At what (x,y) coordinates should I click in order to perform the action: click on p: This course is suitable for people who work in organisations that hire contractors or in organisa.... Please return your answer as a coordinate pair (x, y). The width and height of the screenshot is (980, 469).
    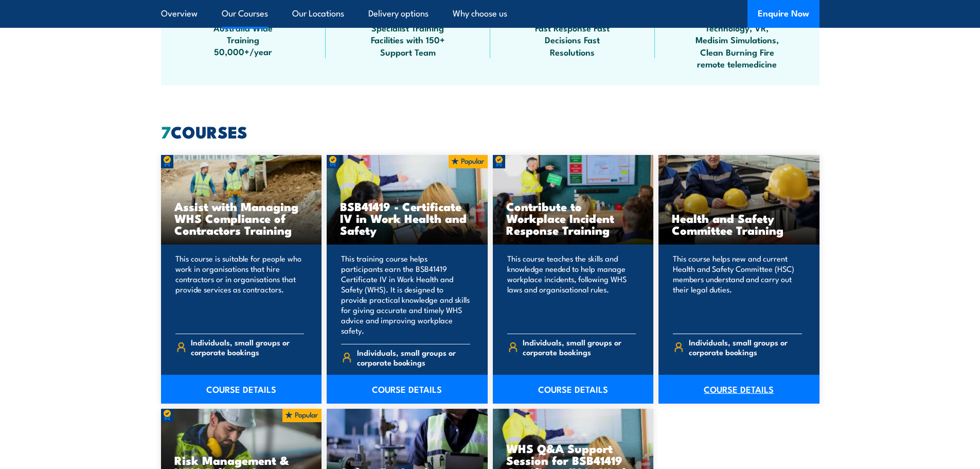
    Looking at the image, I should click on (240, 289).